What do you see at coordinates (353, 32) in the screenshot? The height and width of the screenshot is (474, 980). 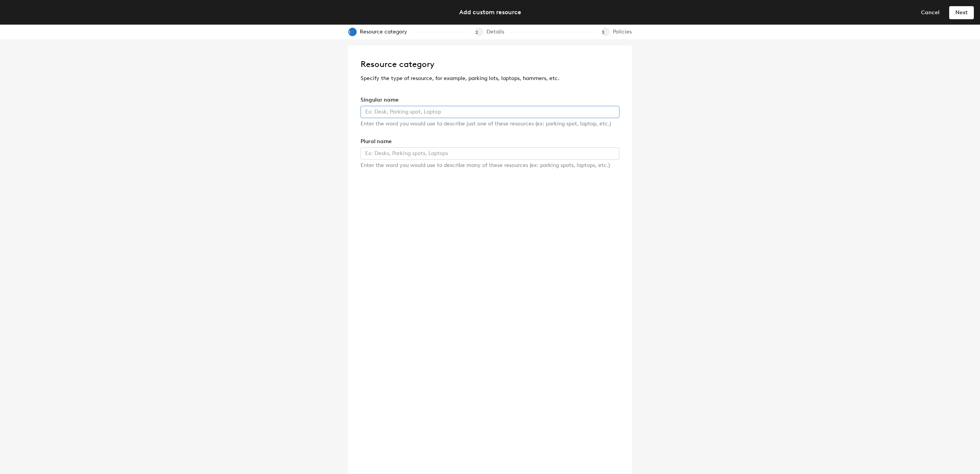 I see `span: 1` at bounding box center [353, 32].